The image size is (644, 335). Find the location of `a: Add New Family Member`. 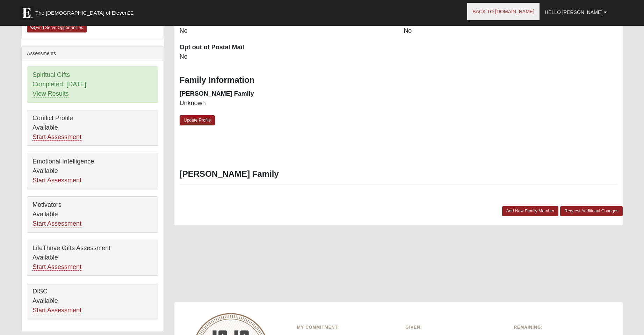

a: Add New Family Member is located at coordinates (530, 211).